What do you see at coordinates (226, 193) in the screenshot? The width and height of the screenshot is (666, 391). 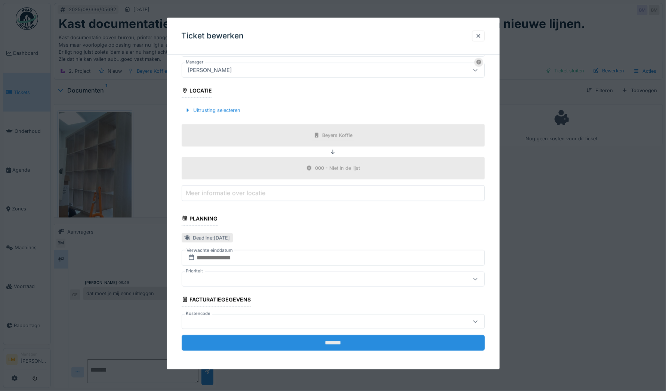 I see `label: Meer informatie over locatie` at bounding box center [226, 193].